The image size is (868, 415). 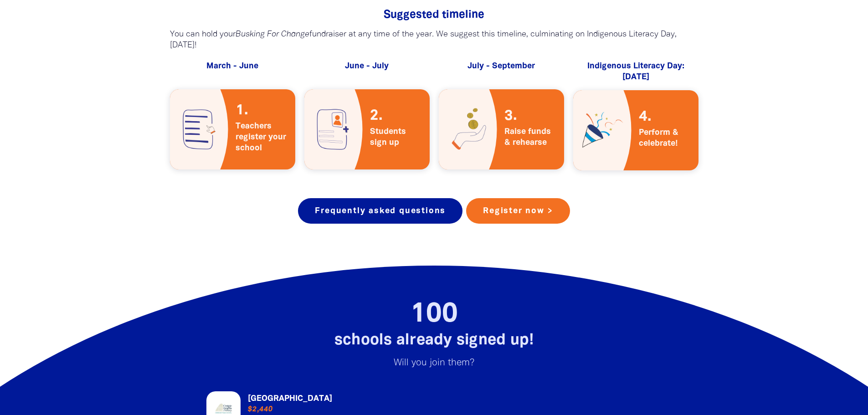 What do you see at coordinates (518, 211) in the screenshot?
I see `a: Register now >` at bounding box center [518, 211].